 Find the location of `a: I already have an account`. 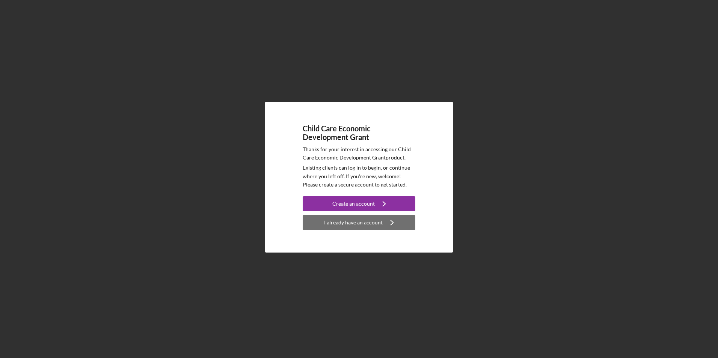

a: I already have an account is located at coordinates (359, 223).